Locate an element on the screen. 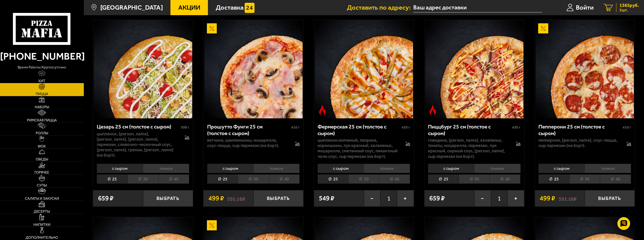 The image size is (644, 240). span: Пицца is located at coordinates (42, 94).